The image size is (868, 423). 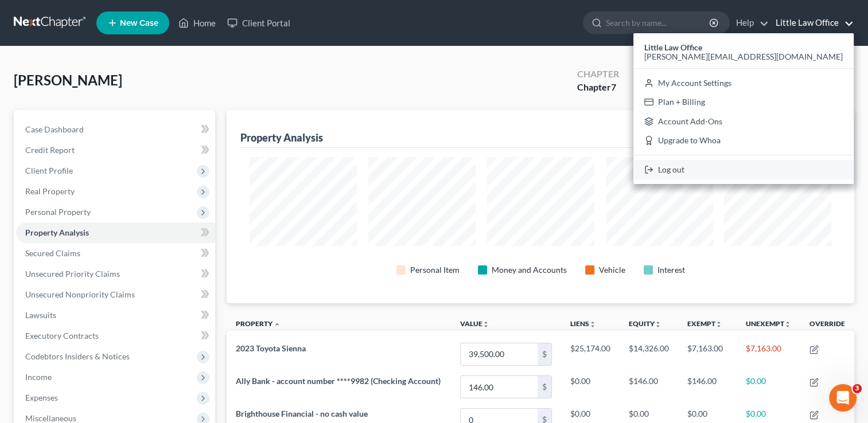 What do you see at coordinates (812, 23) in the screenshot?
I see `a: Little Law Office` at bounding box center [812, 23].